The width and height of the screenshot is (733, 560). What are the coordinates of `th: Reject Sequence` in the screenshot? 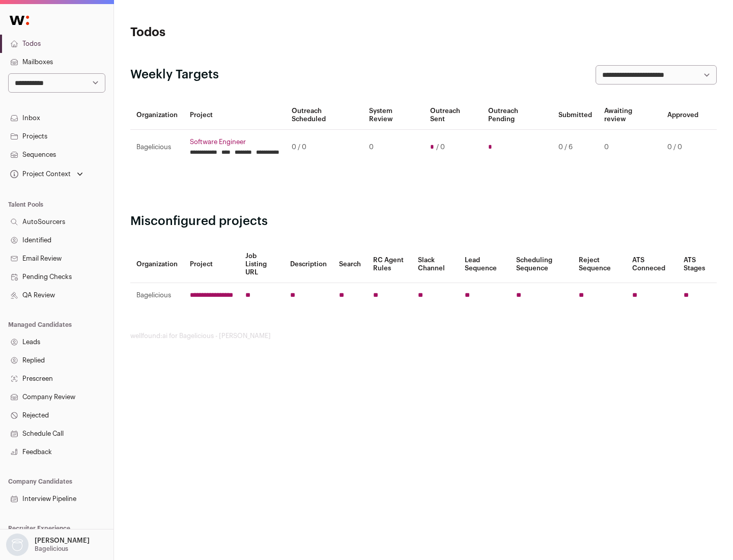 It's located at (600, 264).